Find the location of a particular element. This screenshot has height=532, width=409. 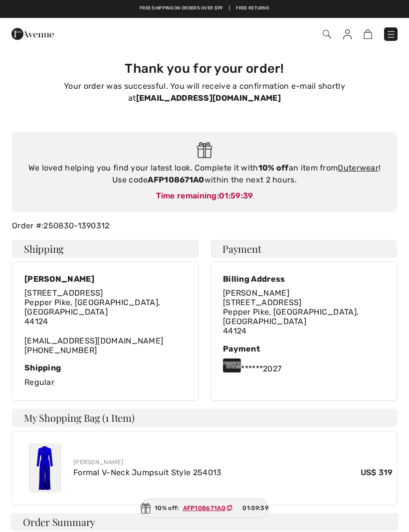

img: 1ère Avenue is located at coordinates (32, 34).